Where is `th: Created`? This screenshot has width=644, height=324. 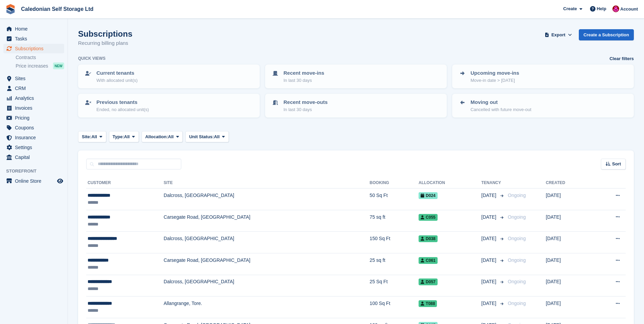 th: Created is located at coordinates (569, 183).